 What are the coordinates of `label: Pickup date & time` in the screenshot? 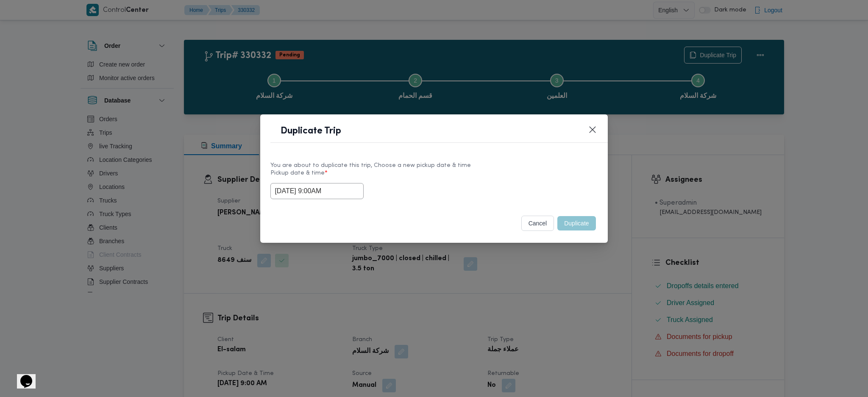 It's located at (434, 176).